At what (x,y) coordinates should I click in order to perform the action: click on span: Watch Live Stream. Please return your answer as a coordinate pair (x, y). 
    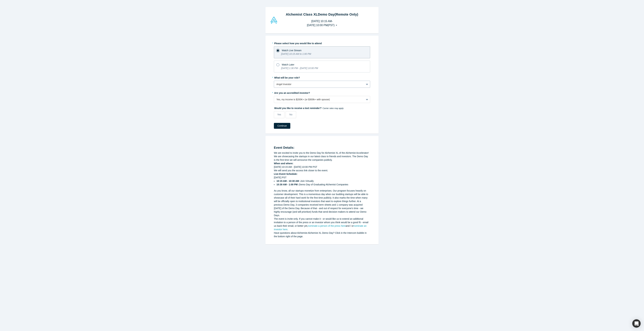
    Looking at the image, I should click on (292, 51).